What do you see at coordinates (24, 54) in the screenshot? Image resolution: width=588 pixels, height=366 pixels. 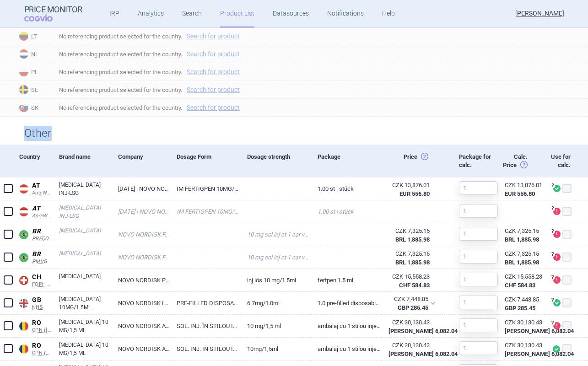 I see `img: Netherlands` at bounding box center [24, 54].